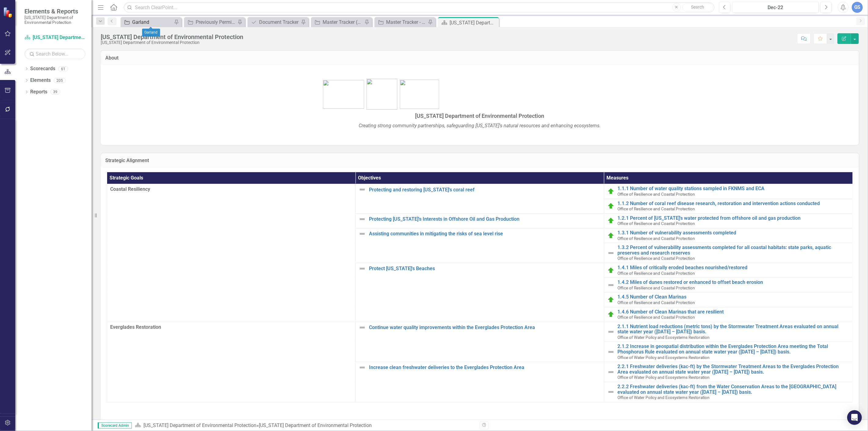  What do you see at coordinates (734, 312) in the screenshot?
I see `a: 1.4.6 Number of Clean Marinas that are resilient` at bounding box center [734, 312].